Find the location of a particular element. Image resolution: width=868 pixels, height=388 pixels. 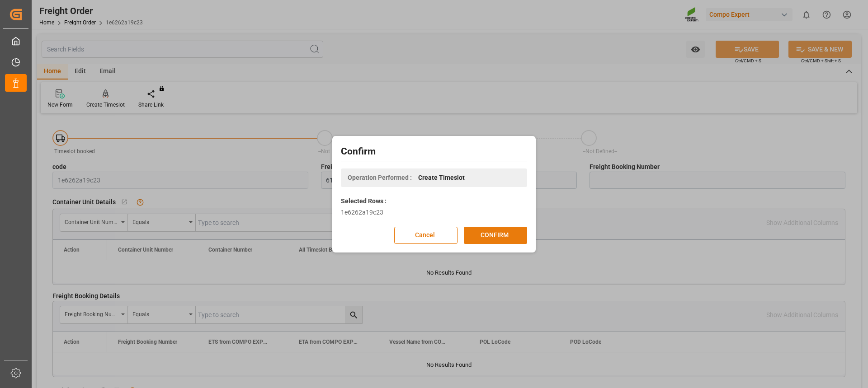

span: Create Timeslot is located at coordinates (441, 178).